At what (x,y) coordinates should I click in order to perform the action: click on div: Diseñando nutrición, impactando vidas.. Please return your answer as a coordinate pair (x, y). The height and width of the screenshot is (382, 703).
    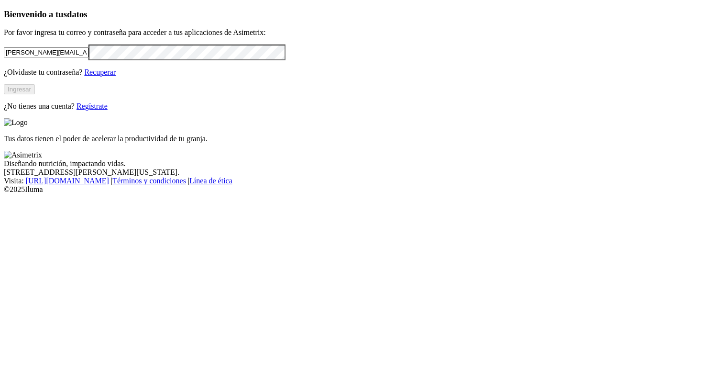
    Looking at the image, I should click on (352, 164).